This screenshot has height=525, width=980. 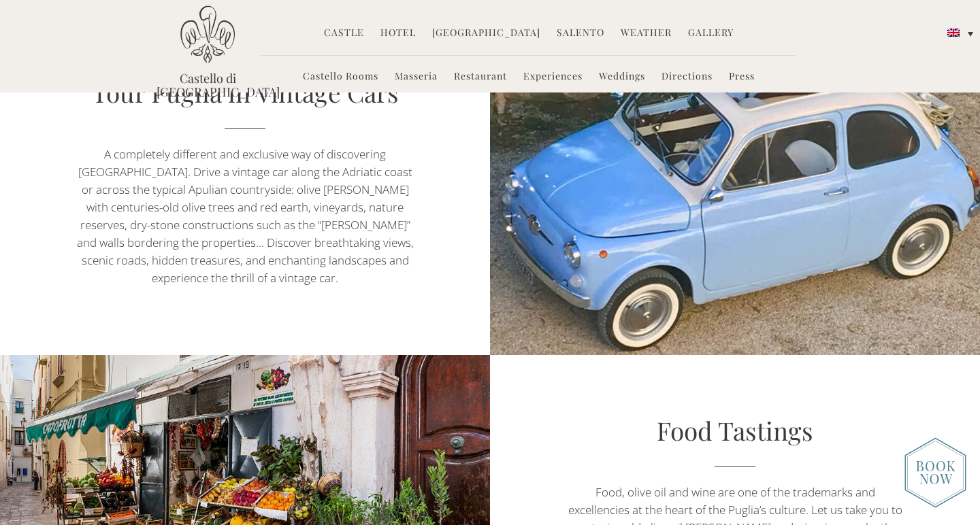 I want to click on a: Weather, so click(x=646, y=33).